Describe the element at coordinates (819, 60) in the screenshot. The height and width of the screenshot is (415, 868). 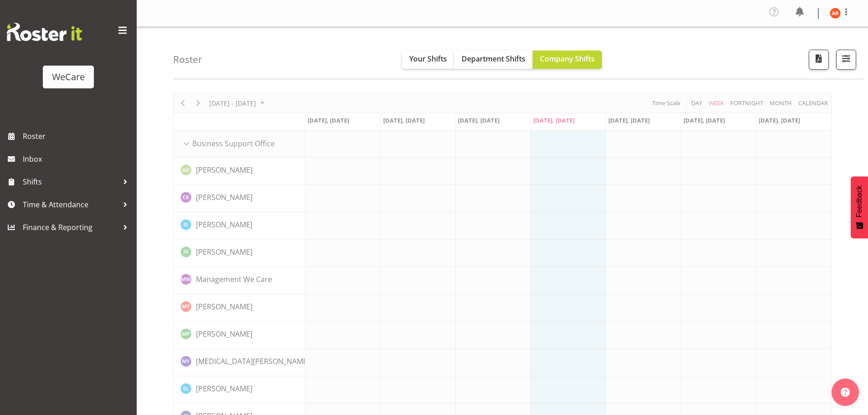
I see `button: Download a PDF of the roster according to the set date range.` at that location.